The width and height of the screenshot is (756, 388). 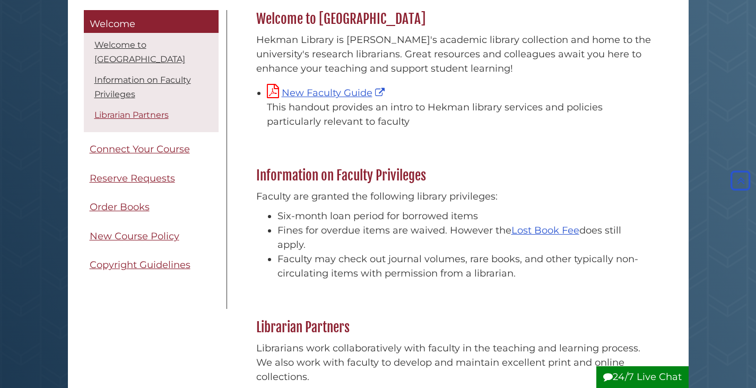 What do you see at coordinates (119, 207) in the screenshot?
I see `span: Order Books` at bounding box center [119, 207].